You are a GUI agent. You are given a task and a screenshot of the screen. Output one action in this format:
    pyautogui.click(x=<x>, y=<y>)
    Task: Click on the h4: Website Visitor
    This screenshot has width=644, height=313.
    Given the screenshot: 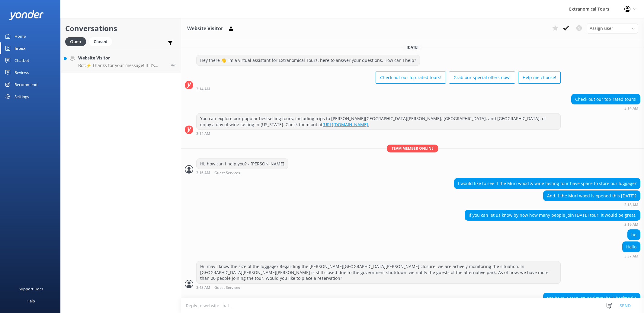 What is the action you would take?
    pyautogui.click(x=122, y=58)
    